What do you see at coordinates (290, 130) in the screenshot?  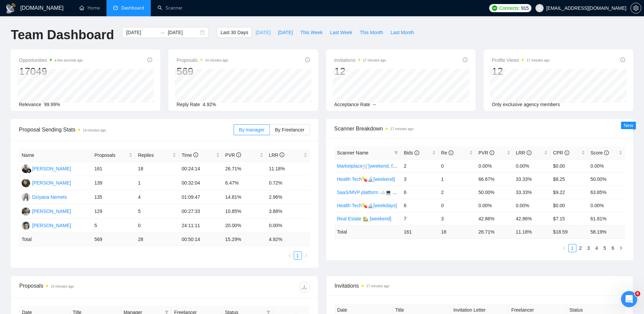 I see `span: By Freelancer` at bounding box center [290, 130].